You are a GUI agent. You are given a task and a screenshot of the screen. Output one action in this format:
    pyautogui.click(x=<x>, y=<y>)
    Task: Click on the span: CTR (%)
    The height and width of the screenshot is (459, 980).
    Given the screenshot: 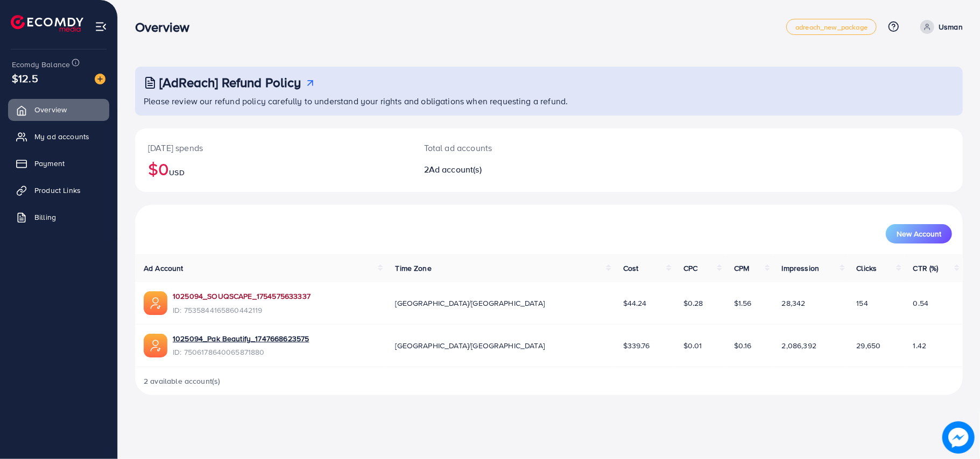 What is the action you would take?
    pyautogui.click(x=925, y=269)
    